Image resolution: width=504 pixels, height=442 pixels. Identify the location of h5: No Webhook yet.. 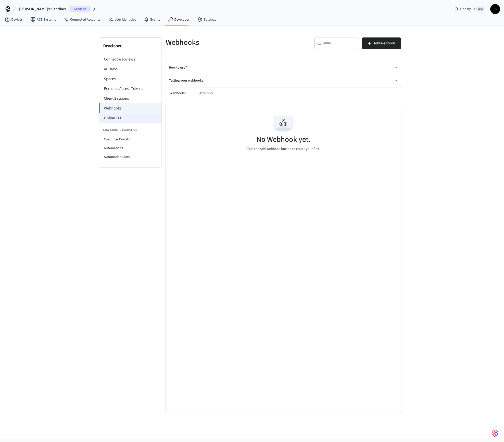
(283, 139).